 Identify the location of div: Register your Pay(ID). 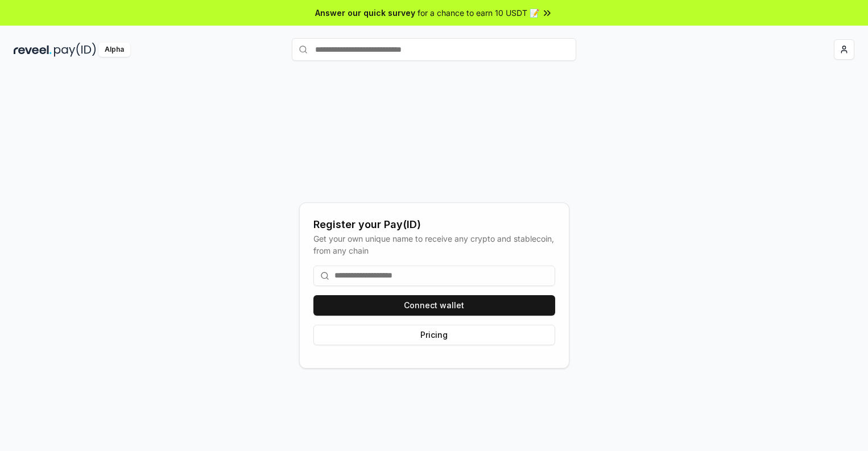
(434, 224).